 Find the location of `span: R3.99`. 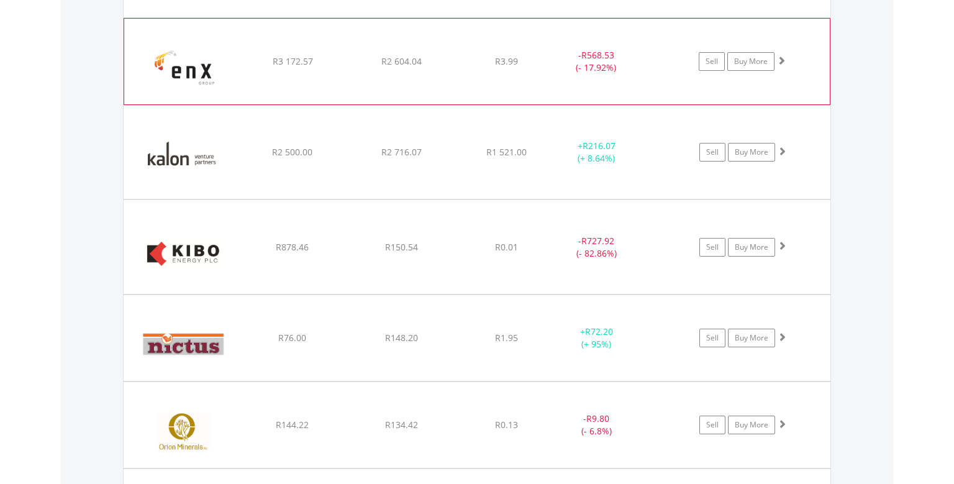

span: R3.99 is located at coordinates (506, 61).